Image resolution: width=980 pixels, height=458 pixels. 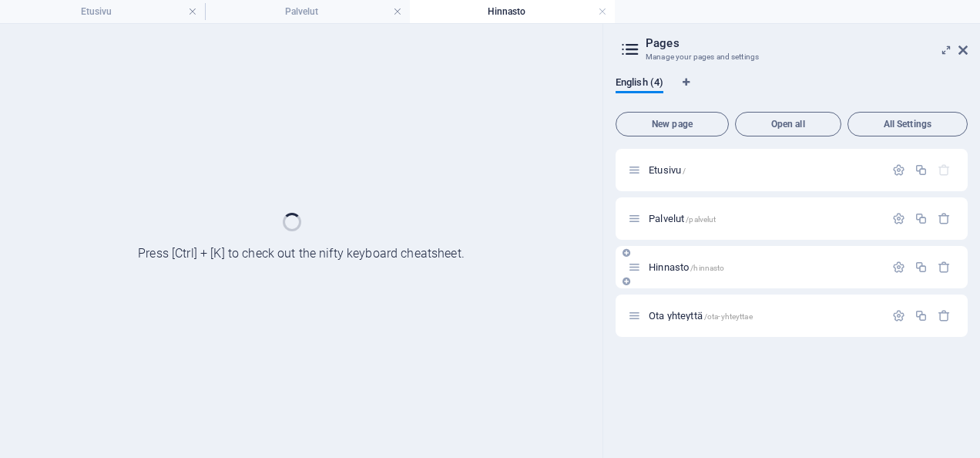 I want to click on div: The startpage cannot be deleted, so click(x=944, y=169).